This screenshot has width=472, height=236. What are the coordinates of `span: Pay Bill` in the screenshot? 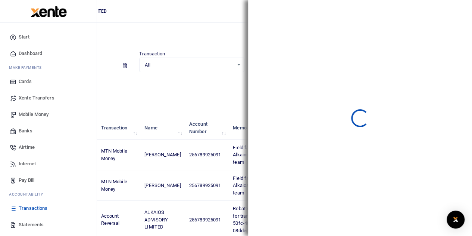 It's located at (27, 180).